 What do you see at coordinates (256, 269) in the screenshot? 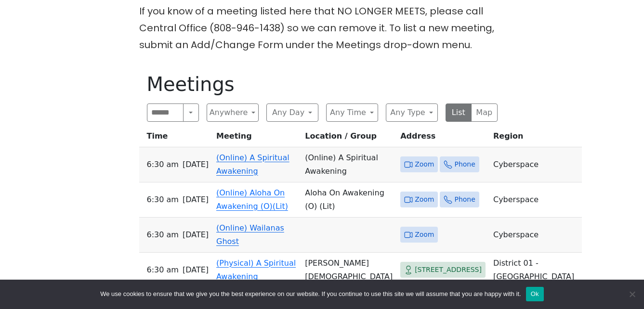
I see `a: (Physical) A Spiritual Awakening` at bounding box center [256, 269].